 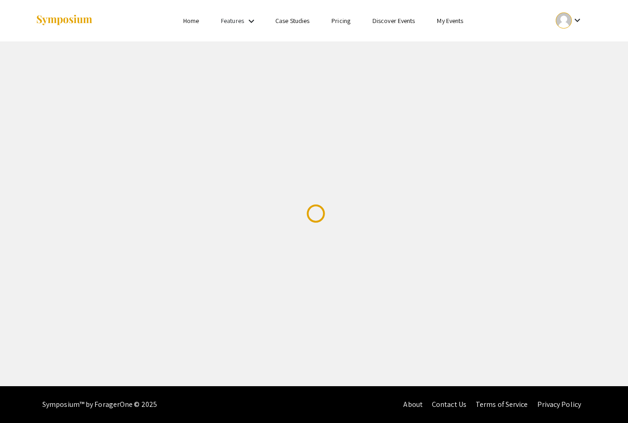 What do you see at coordinates (450, 21) in the screenshot?
I see `a: My Events` at bounding box center [450, 21].